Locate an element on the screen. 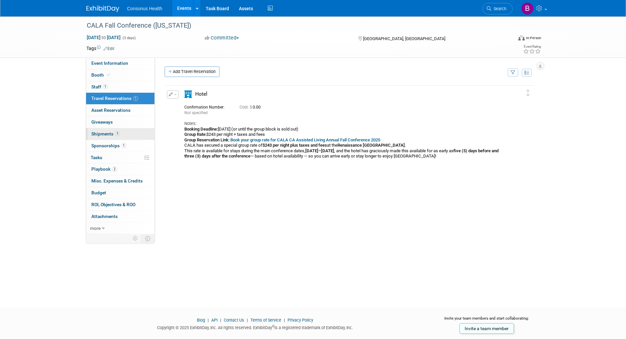 This screenshot has height=339, width=626. span: Shipments is located at coordinates (105, 134).